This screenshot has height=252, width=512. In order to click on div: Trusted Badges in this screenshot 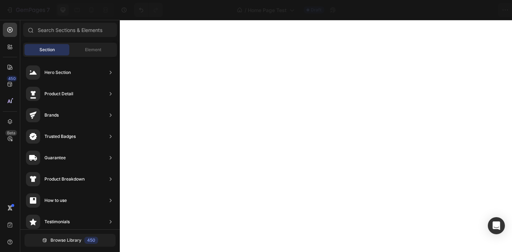, I will do `click(60, 137)`.